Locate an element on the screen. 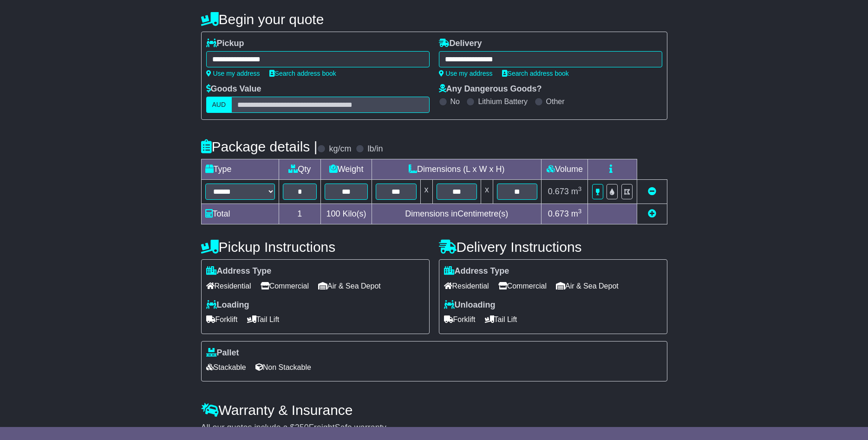 This screenshot has width=868, height=440. label: Any Dangerous Goods? is located at coordinates (491, 89).